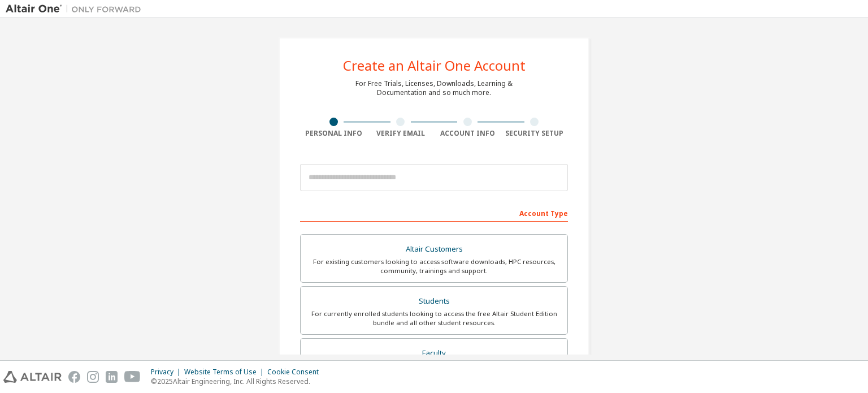  Describe the element at coordinates (225, 372) in the screenshot. I see `div: Website Terms of Use` at that location.